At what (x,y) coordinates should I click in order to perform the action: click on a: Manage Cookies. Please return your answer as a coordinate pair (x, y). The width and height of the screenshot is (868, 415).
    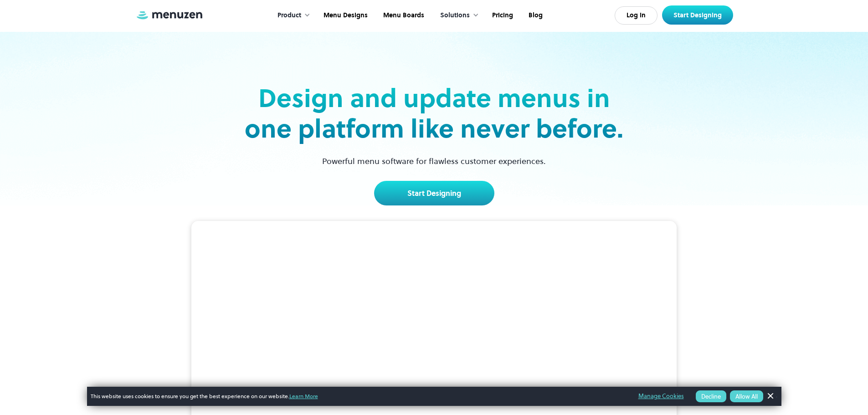
    Looking at the image, I should click on (661, 396).